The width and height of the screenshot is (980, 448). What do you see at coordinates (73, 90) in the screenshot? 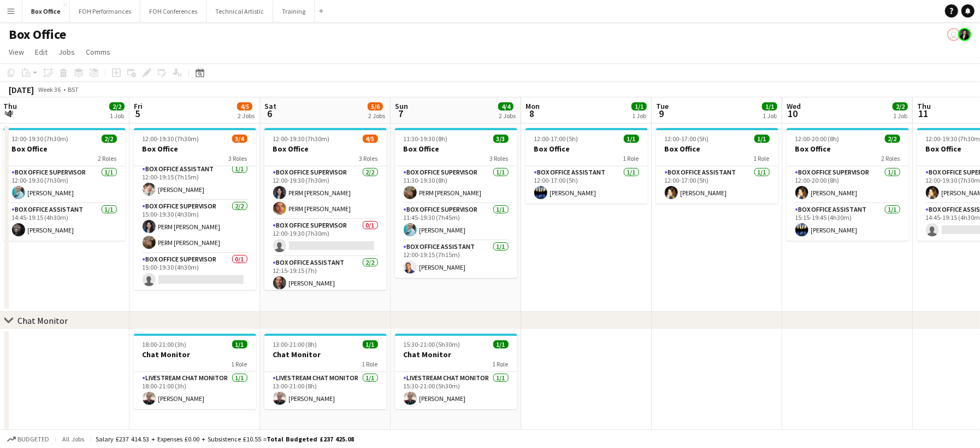
I see `div: BST` at bounding box center [73, 90].